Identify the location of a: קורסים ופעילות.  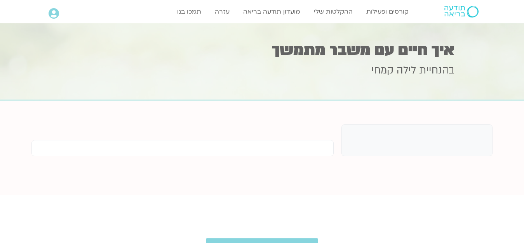
(388, 12).